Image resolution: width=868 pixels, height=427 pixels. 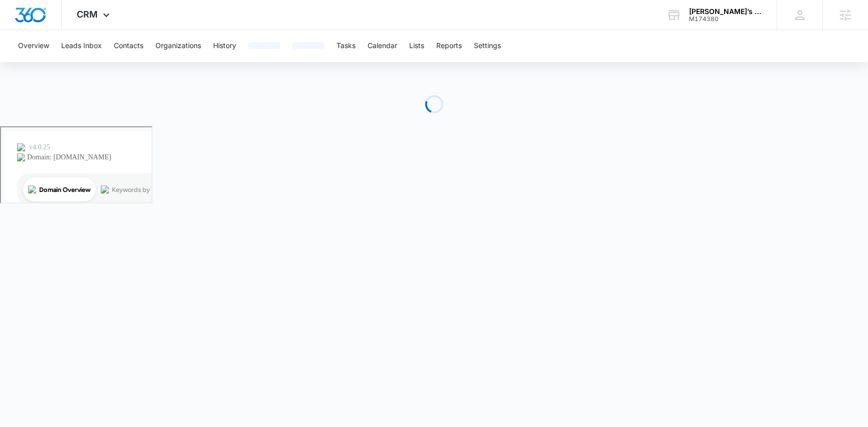 What do you see at coordinates (34, 46) in the screenshot?
I see `button: Overview` at bounding box center [34, 46].